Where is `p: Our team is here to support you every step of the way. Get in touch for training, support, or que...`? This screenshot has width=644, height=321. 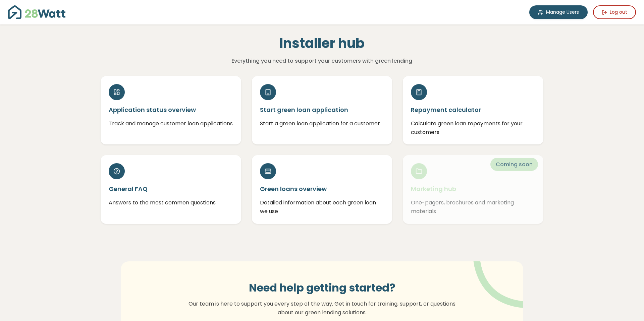 p: Our team is here to support you every step of the way. Get in touch for training, support, or que... is located at coordinates (322, 308).